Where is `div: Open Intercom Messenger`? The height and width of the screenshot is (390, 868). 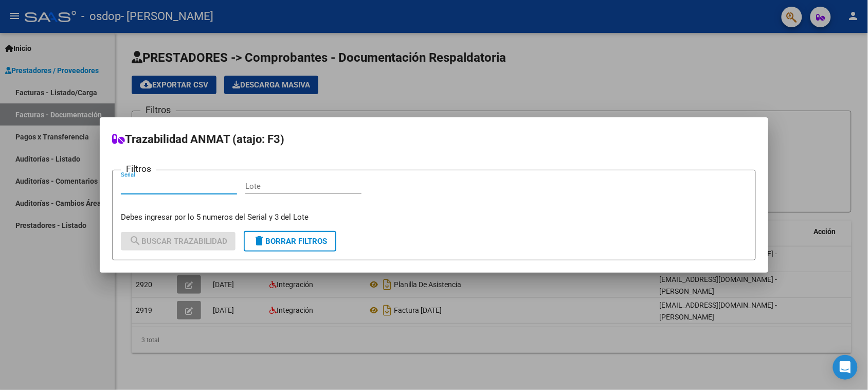
div: Open Intercom Messenger is located at coordinates (845, 367).